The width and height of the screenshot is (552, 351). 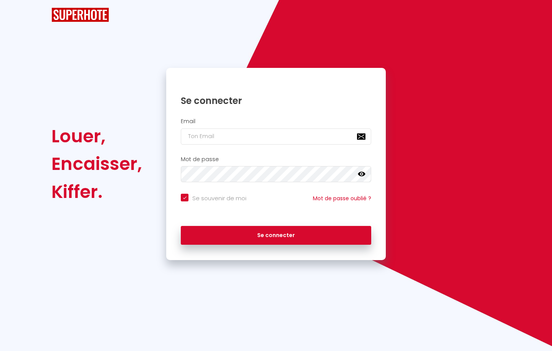 What do you see at coordinates (276, 236) in the screenshot?
I see `button: Se connecter` at bounding box center [276, 236].